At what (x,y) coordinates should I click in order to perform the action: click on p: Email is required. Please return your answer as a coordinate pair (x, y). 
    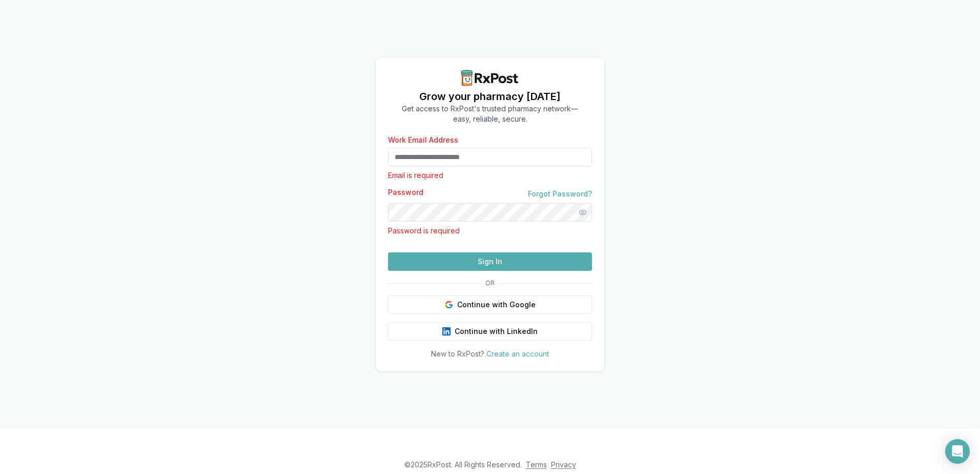
    Looking at the image, I should click on (490, 175).